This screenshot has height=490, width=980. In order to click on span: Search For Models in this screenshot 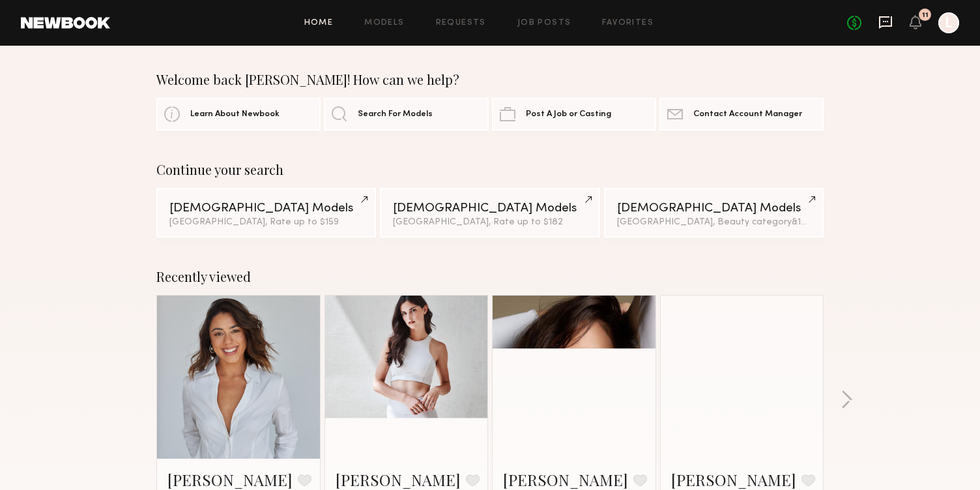, I will do `click(395, 114)`.